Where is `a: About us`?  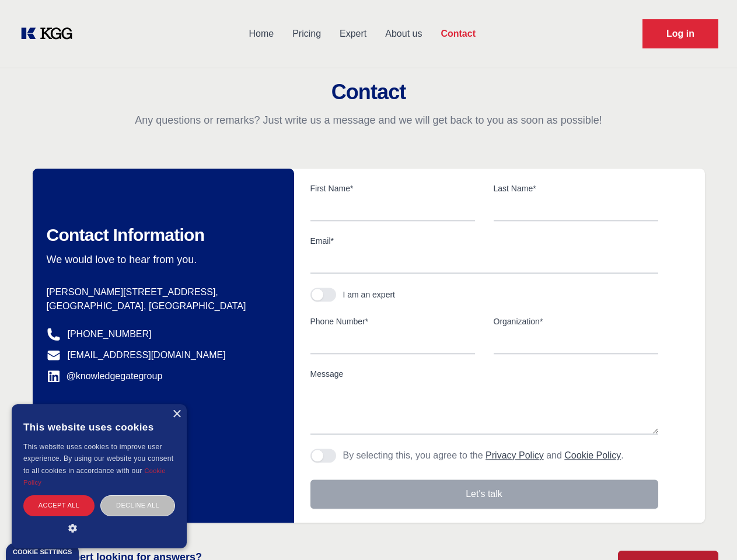 a: About us is located at coordinates (404, 34).